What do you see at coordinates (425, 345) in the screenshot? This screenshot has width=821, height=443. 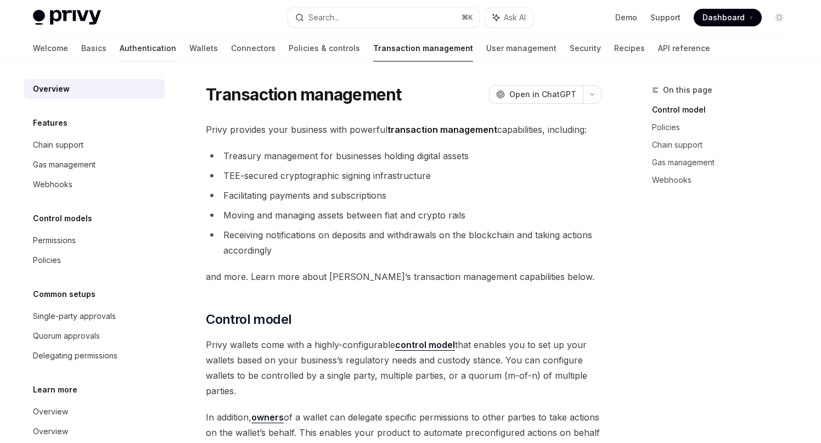 I see `strong: control model` at bounding box center [425, 345].